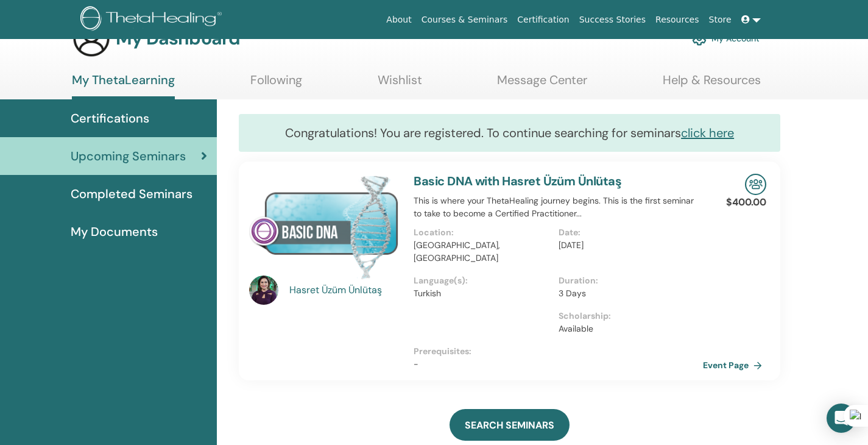 This screenshot has width=868, height=445. I want to click on p: Date :, so click(626, 232).